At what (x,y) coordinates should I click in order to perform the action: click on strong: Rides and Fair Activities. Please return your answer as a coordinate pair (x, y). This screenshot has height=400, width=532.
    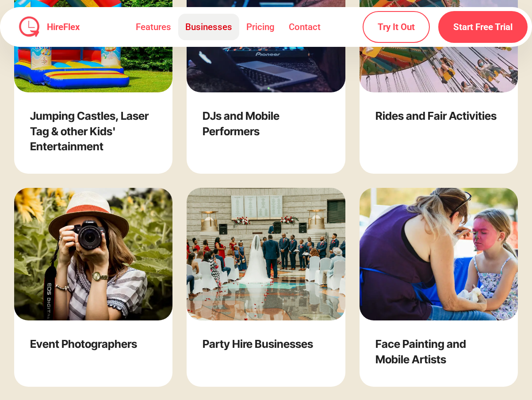
    Looking at the image, I should click on (436, 116).